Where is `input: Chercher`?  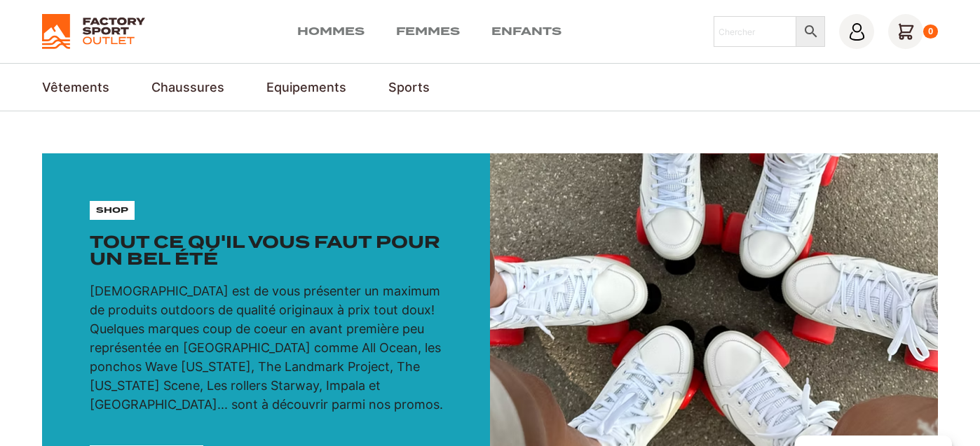
input: Chercher is located at coordinates (755, 31).